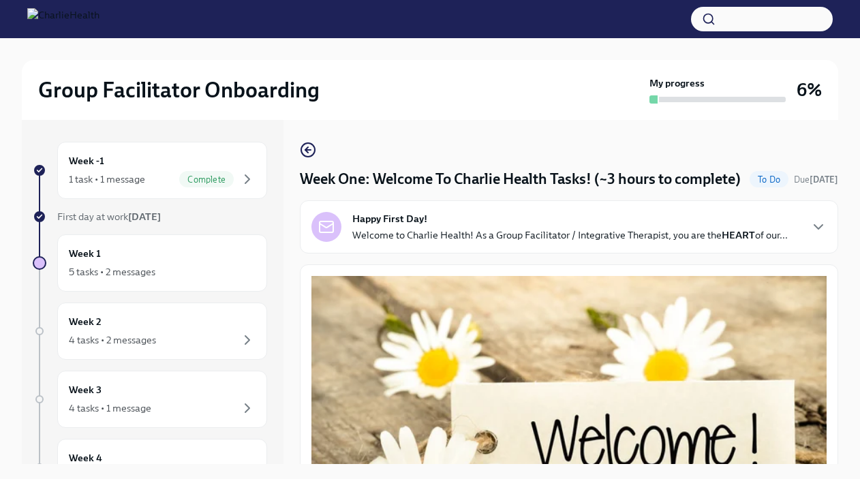 The height and width of the screenshot is (479, 860). What do you see at coordinates (738, 235) in the screenshot?
I see `strong: HEART` at bounding box center [738, 235].